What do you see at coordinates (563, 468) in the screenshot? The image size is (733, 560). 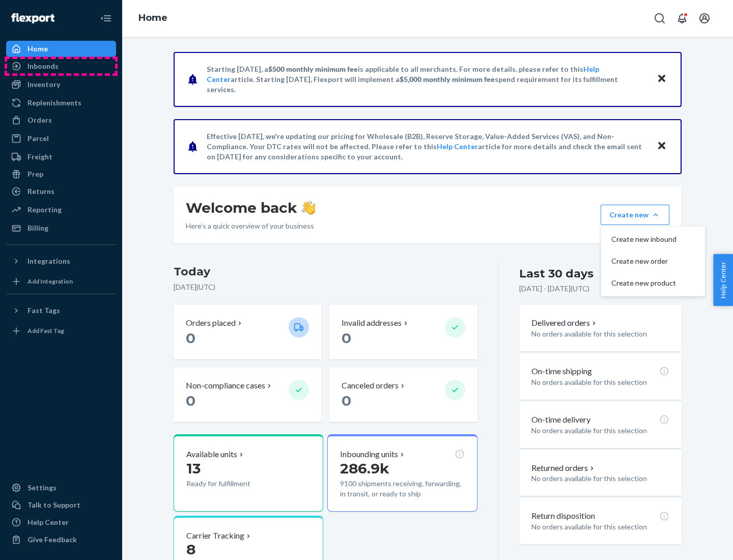 I see `p: Returned orders` at bounding box center [563, 468].